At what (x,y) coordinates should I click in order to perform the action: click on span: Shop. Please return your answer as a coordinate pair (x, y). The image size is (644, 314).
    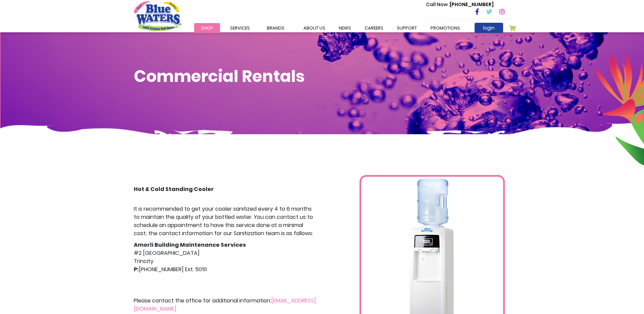
    Looking at the image, I should click on (207, 28).